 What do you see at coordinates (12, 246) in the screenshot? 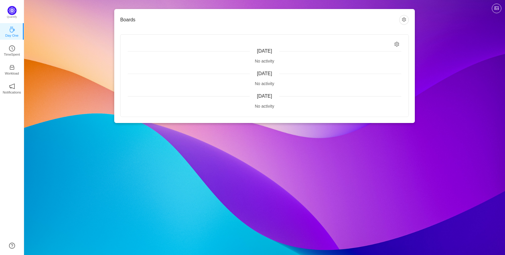
I see `a: icon: question-circle` at bounding box center [12, 246].